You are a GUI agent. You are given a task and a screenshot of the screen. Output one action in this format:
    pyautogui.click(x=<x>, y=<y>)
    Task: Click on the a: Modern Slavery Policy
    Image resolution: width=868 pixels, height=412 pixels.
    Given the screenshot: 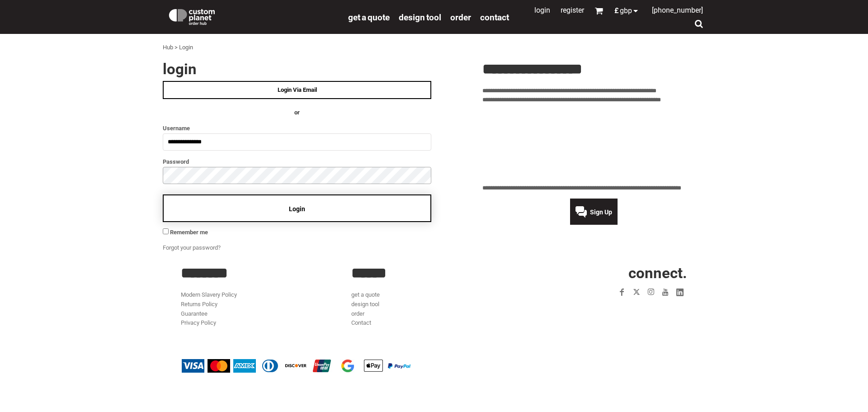 What is the action you would take?
    pyautogui.click(x=209, y=294)
    